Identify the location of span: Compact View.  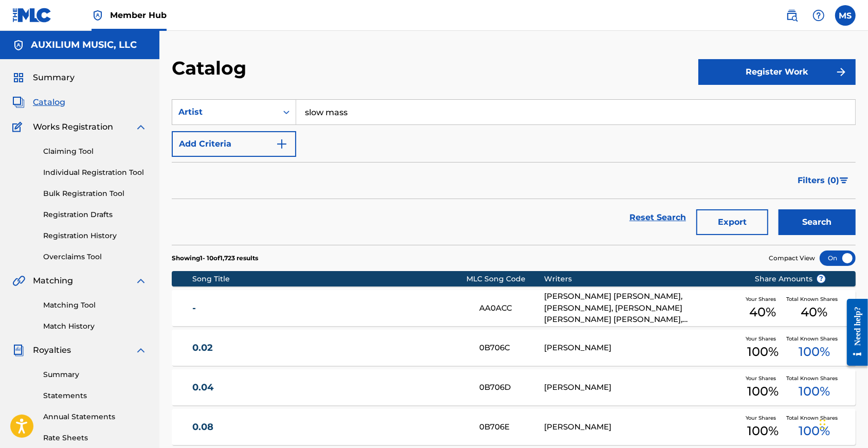
(791, 258).